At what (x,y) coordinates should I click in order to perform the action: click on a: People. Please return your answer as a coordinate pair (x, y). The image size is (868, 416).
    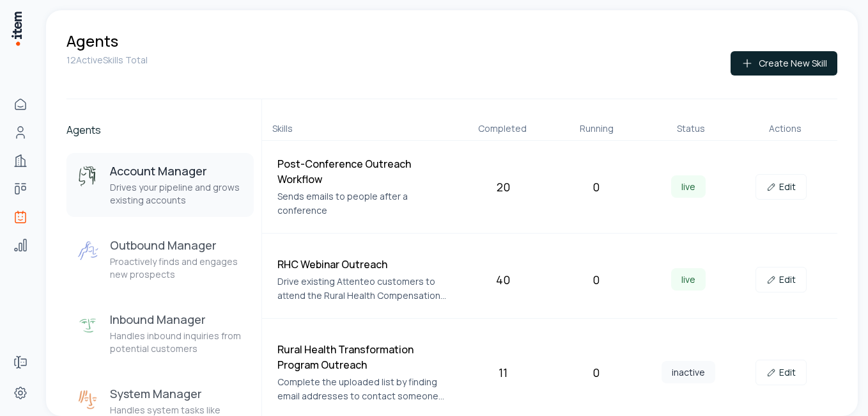
    Looking at the image, I should click on (21, 133).